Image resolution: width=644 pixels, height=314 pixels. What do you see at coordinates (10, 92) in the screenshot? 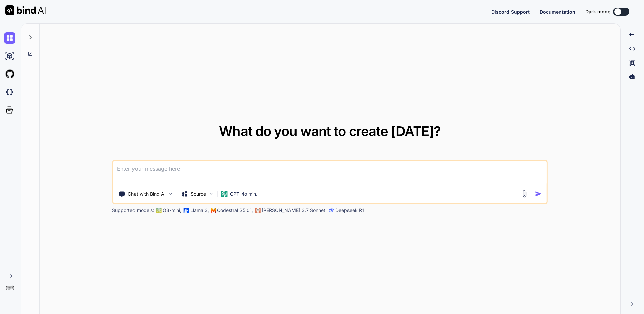
I see `img: darkCloudIdeIcon` at bounding box center [10, 92].